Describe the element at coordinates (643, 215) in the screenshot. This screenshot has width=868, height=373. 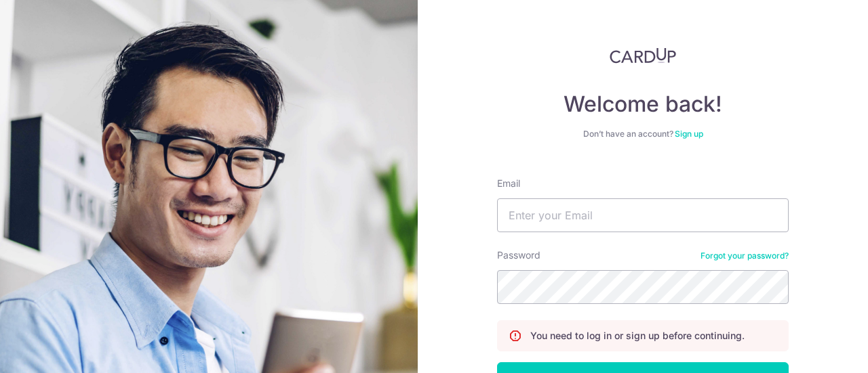
I see `input: Enter your Email` at that location.